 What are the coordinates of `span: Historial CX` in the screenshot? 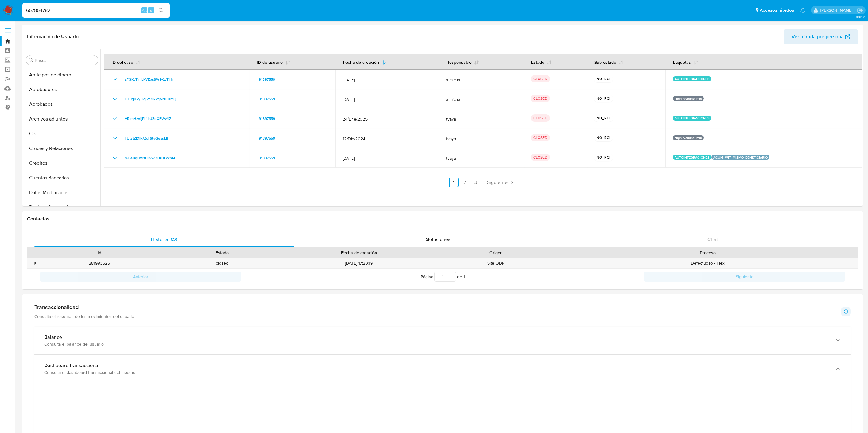 It's located at (164, 239).